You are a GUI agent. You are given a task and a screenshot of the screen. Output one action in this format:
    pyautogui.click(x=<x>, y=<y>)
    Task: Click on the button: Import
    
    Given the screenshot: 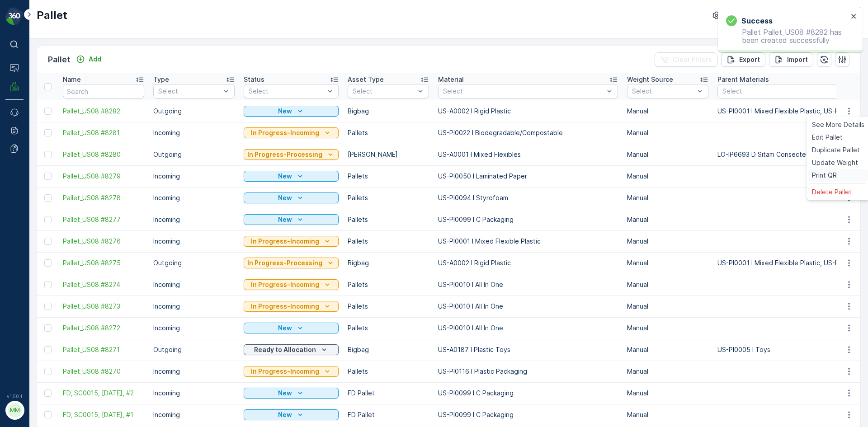 What is the action you would take?
    pyautogui.click(x=791, y=60)
    